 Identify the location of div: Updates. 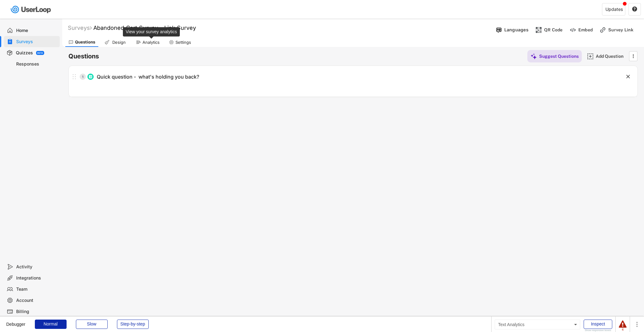
(614, 9).